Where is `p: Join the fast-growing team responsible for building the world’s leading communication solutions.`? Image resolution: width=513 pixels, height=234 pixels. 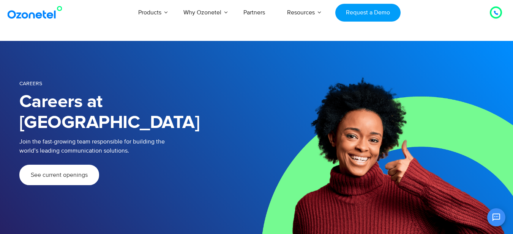 p: Join the fast-growing team responsible for building the world’s leading communication solutions. is located at coordinates (132, 146).